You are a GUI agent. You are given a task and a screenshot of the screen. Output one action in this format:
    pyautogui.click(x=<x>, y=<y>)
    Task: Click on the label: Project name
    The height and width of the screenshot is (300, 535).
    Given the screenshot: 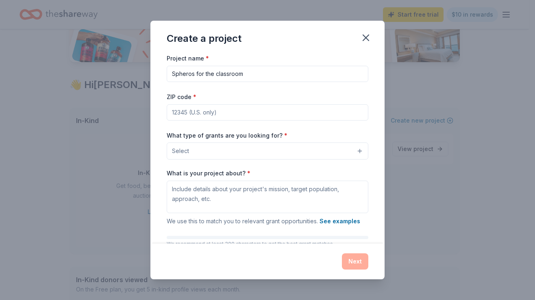 What is the action you would take?
    pyautogui.click(x=188, y=58)
    